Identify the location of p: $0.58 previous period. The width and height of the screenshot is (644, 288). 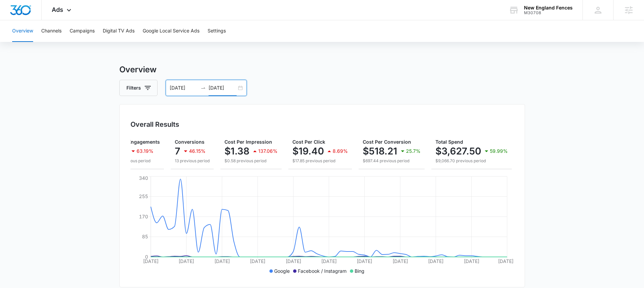
(251, 161).